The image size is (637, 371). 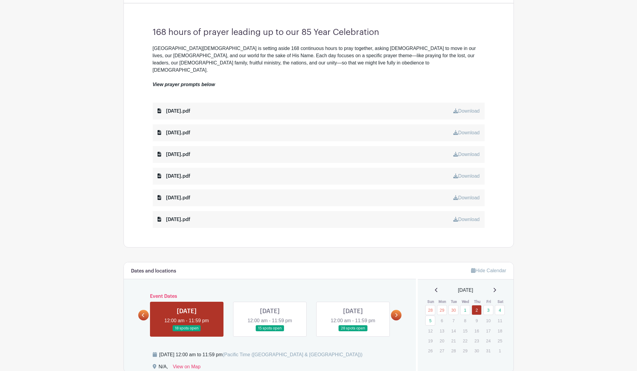 What do you see at coordinates (500, 310) in the screenshot?
I see `a: 4` at bounding box center [500, 310].